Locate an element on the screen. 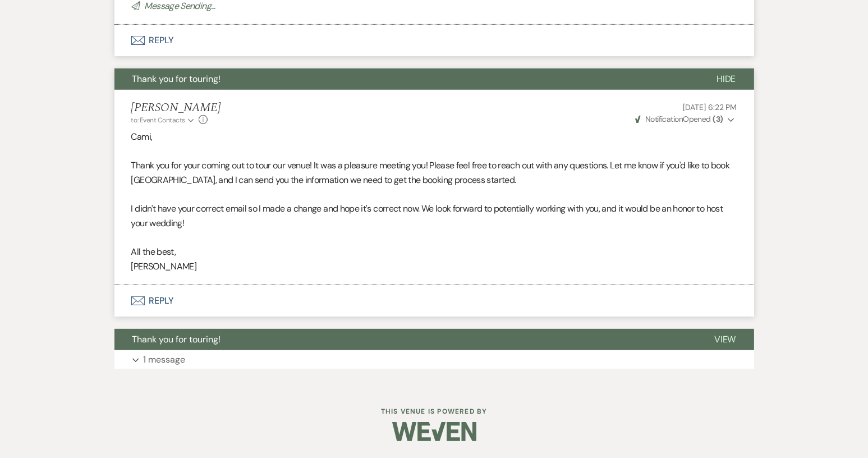 The image size is (868, 458). p: All the best, is located at coordinates (434, 252).